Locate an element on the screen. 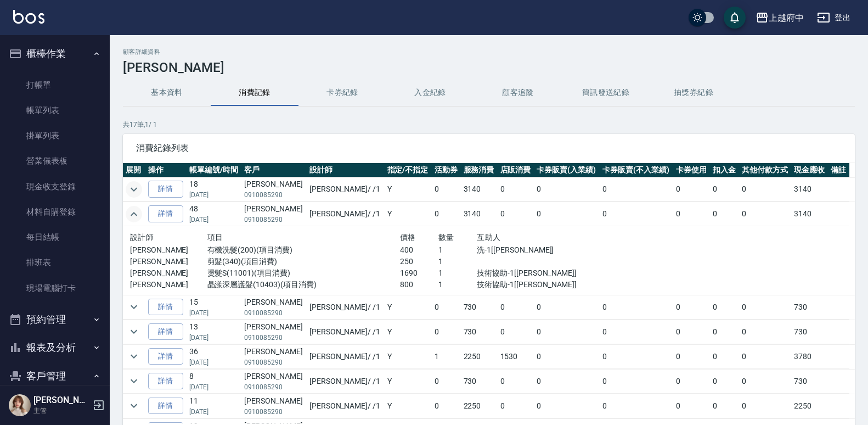 The height and width of the screenshot is (425, 868). th: 操作 is located at coordinates (165, 170).